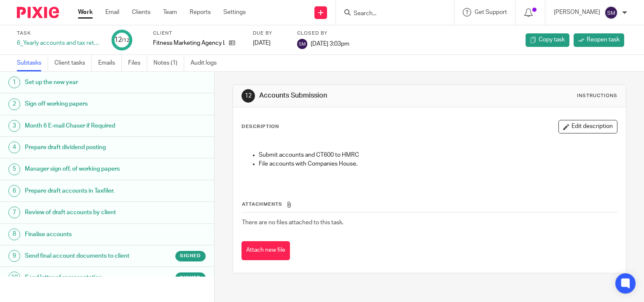  What do you see at coordinates (85, 104) in the screenshot?
I see `h1: Sign off working papers` at bounding box center [85, 104].